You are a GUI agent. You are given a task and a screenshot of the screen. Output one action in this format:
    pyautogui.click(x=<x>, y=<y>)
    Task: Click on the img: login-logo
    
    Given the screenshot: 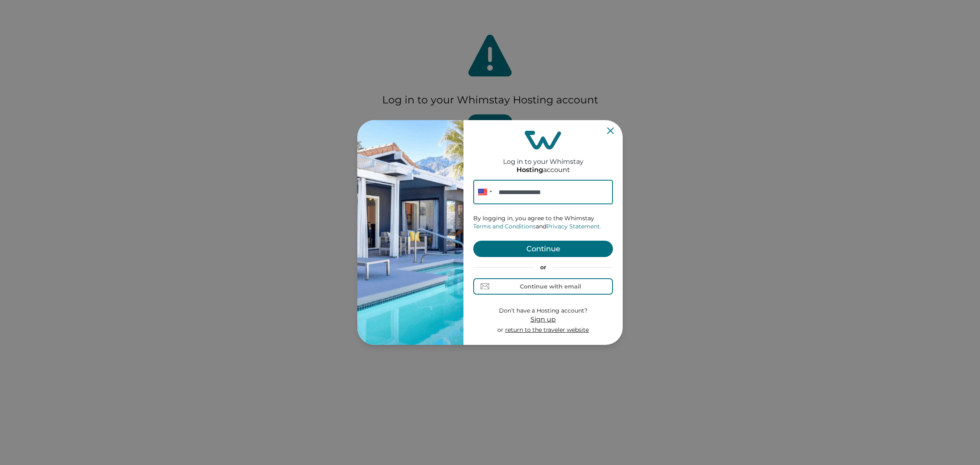 What is the action you would take?
    pyautogui.click(x=543, y=140)
    